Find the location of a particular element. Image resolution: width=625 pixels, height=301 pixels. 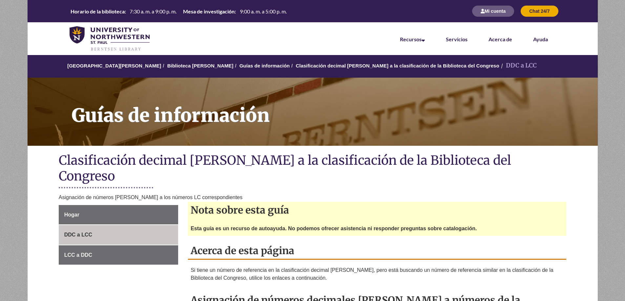

button: Chat 24/7 is located at coordinates (539, 11).